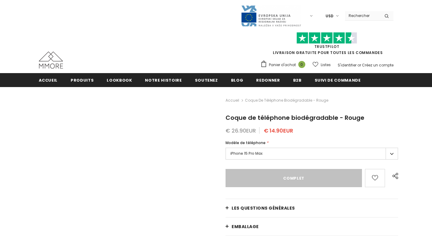  Describe the element at coordinates (163, 80) in the screenshot. I see `a: Notre histoire` at that location.